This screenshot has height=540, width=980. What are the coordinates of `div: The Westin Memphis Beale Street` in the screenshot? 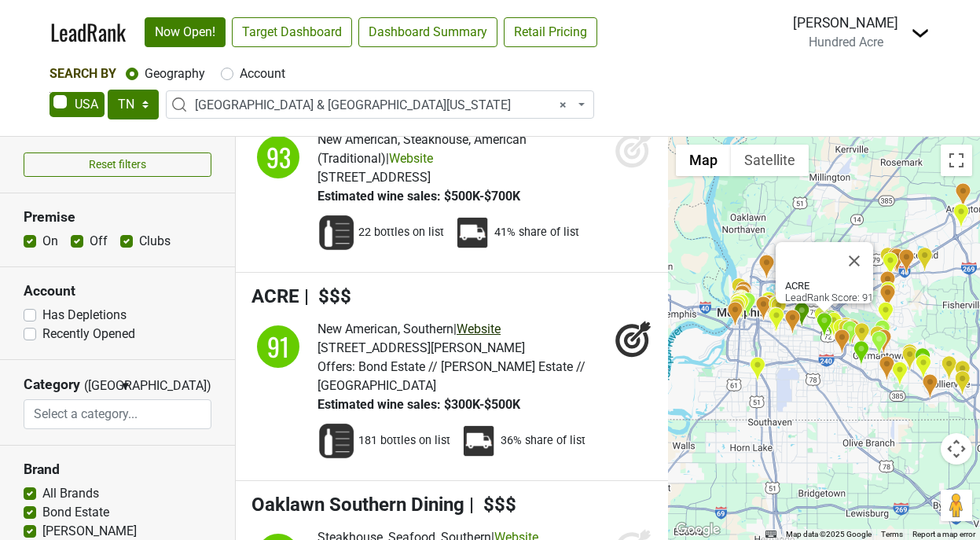 It's located at (741, 306).